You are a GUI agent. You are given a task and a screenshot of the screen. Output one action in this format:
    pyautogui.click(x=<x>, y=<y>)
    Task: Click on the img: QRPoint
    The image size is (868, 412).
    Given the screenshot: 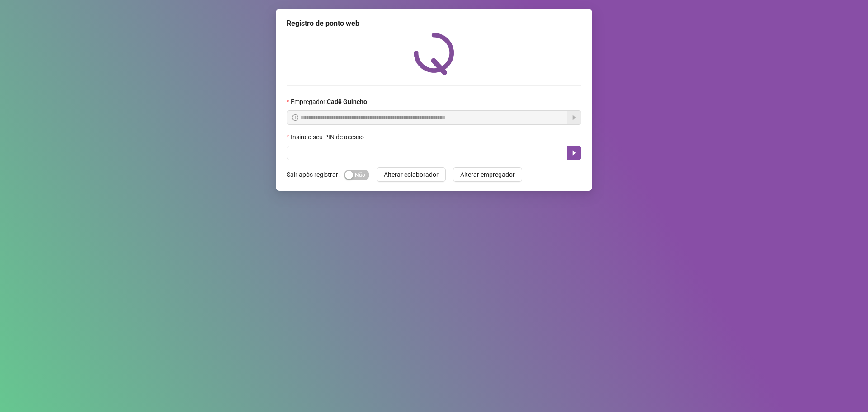 What is the action you would take?
    pyautogui.click(x=434, y=53)
    